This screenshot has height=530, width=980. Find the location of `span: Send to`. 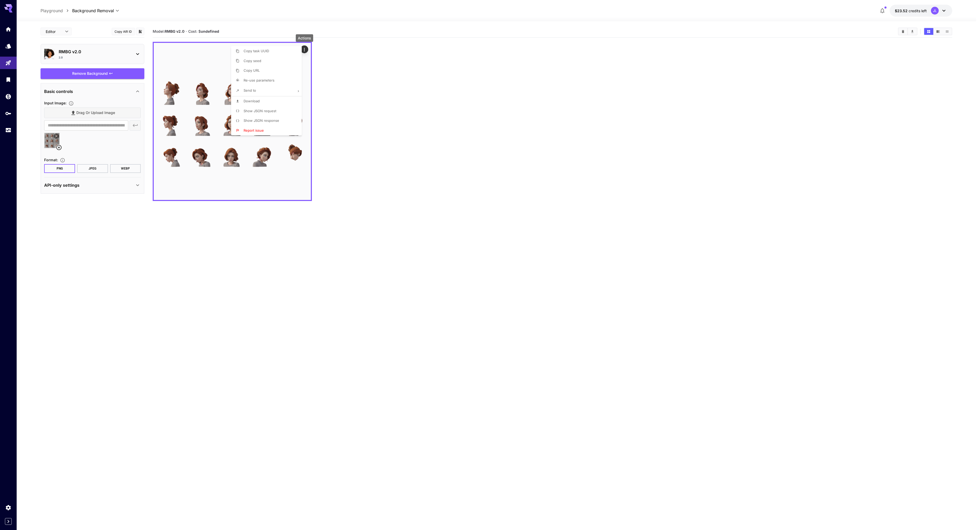

span: Send to is located at coordinates (250, 90).